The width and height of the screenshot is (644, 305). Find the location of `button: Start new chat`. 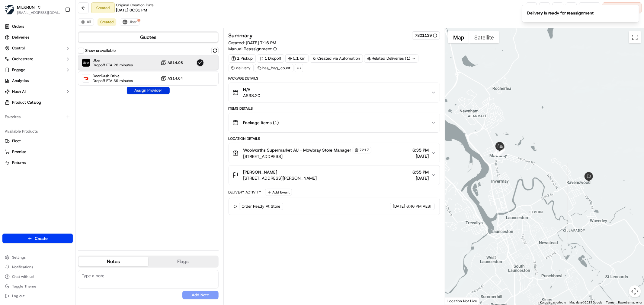

button: Start new chat is located at coordinates (106, 63).